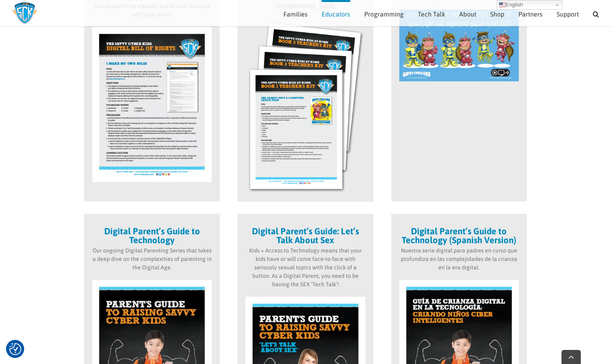  Describe the element at coordinates (459, 259) in the screenshot. I see `p: Nuestra serie digital para padres en curso que profundiza en las complejidades de la crianza en l...` at that location.